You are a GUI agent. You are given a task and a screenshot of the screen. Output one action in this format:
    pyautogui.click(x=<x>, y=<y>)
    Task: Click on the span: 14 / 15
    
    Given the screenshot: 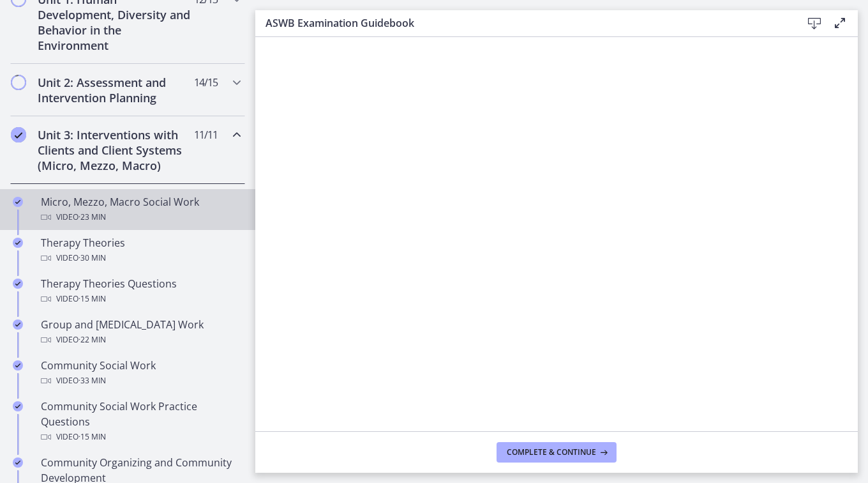 What is the action you would take?
    pyautogui.click(x=205, y=83)
    